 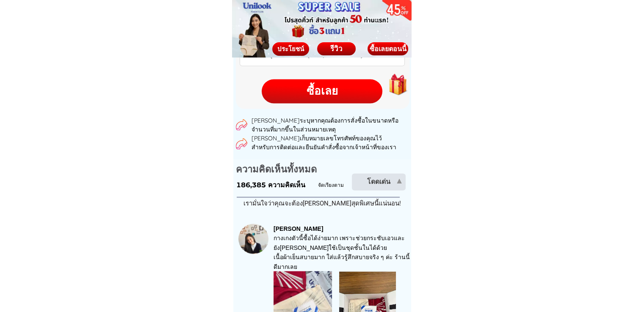 What do you see at coordinates (272, 185) in the screenshot?
I see `h5: 186,385 ความคิดเห็น` at bounding box center [272, 185].